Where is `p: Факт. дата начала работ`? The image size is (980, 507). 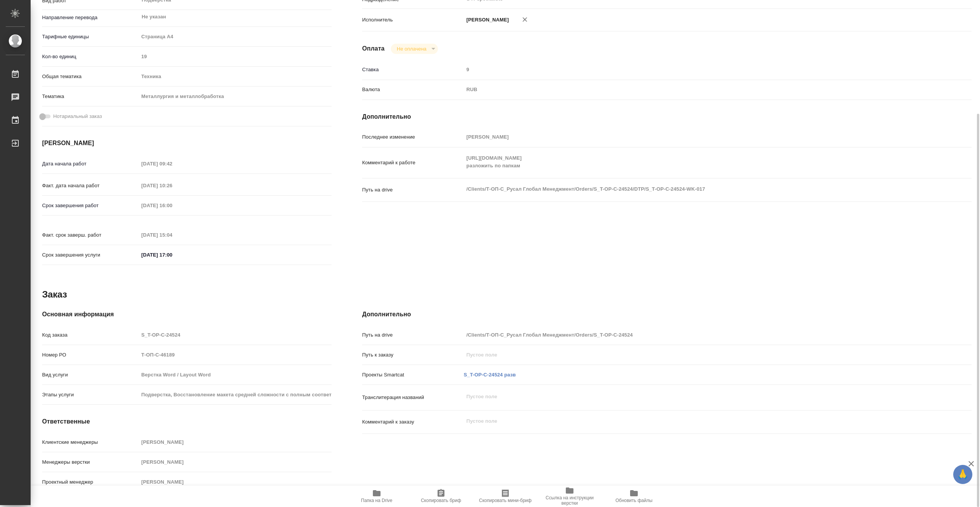 p: Факт. дата начала работ is located at coordinates (91, 186).